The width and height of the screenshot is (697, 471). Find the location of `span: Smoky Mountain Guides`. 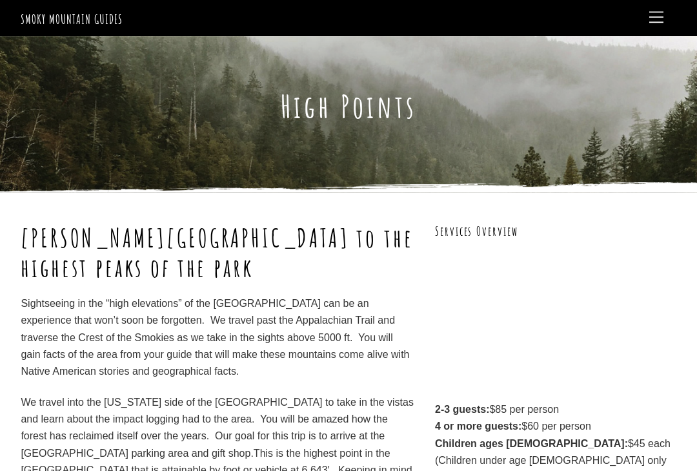

span: Smoky Mountain Guides is located at coordinates (71, 19).